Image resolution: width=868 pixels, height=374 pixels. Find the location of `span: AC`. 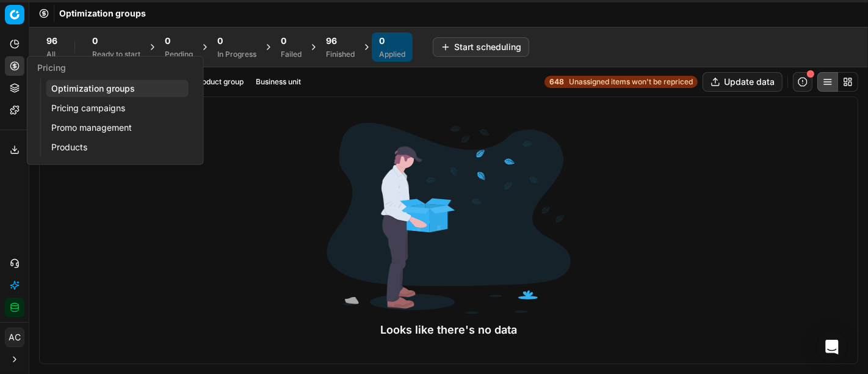

span: AC is located at coordinates (15, 337).